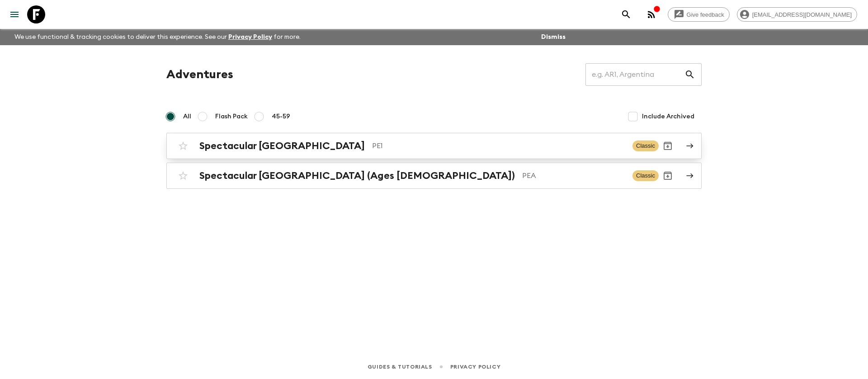 Image resolution: width=868 pixels, height=379 pixels. I want to click on button: search adventures, so click(626, 14).